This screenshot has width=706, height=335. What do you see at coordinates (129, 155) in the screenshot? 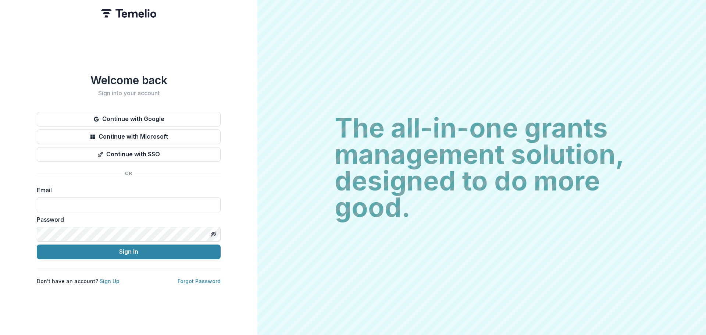
I see `button: Continue with SSO` at bounding box center [129, 155].